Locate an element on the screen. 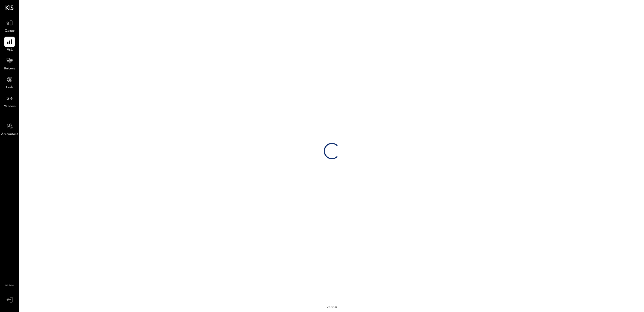 This screenshot has height=312, width=644. span: Accountant is located at coordinates (10, 135).